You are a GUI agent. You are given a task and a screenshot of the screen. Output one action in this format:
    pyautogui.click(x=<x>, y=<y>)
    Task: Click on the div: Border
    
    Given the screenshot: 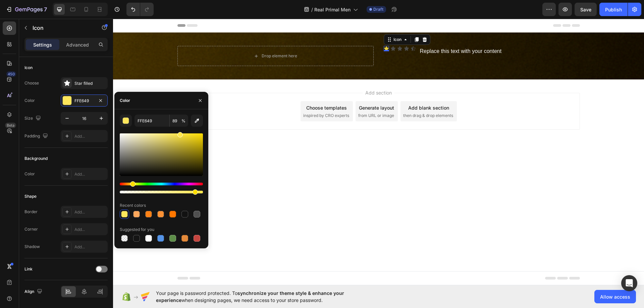 What is the action you would take?
    pyautogui.click(x=31, y=212)
    